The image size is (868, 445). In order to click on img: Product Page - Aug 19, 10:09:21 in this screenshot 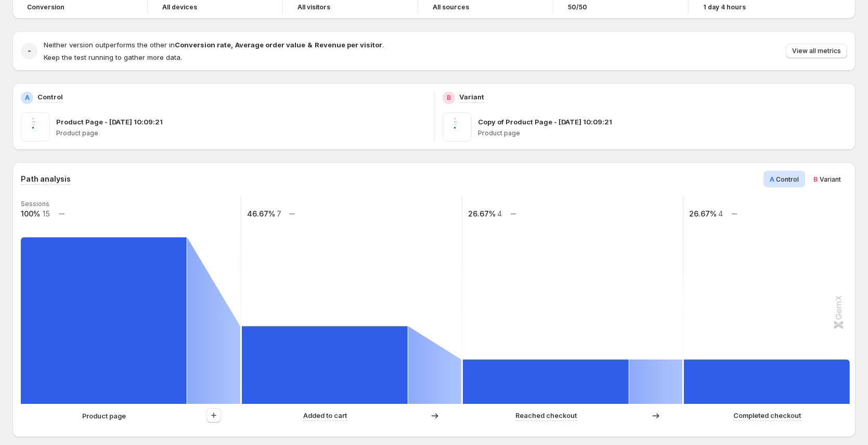, I will do `click(36, 127)`.